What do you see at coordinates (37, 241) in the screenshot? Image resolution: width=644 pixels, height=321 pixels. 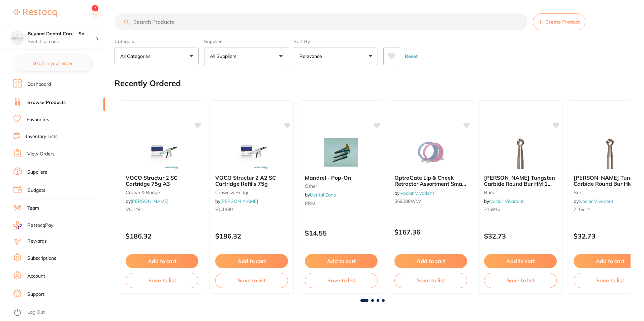 I see `a: Rewards` at bounding box center [37, 241].